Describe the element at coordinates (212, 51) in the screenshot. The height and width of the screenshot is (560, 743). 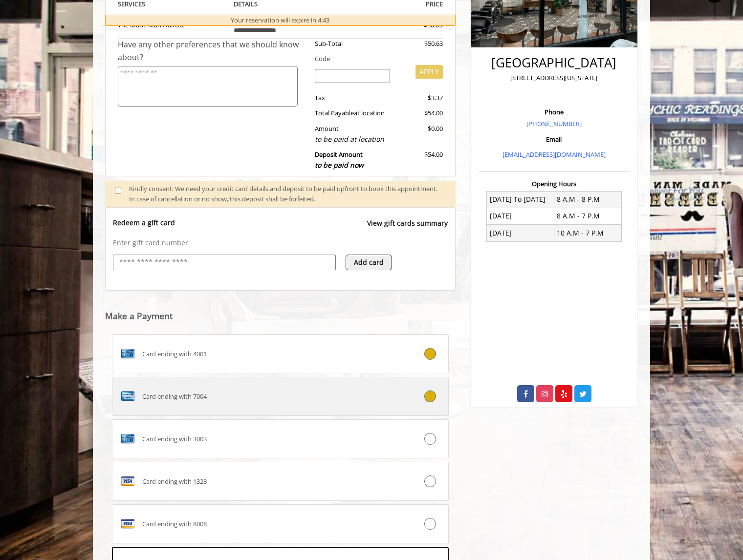
I see `div: Have any other preferences that we should know about?` at that location.